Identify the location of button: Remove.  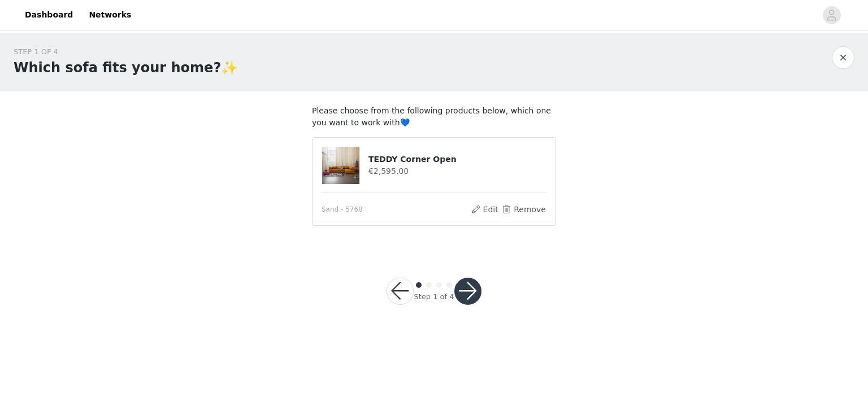
(524, 209).